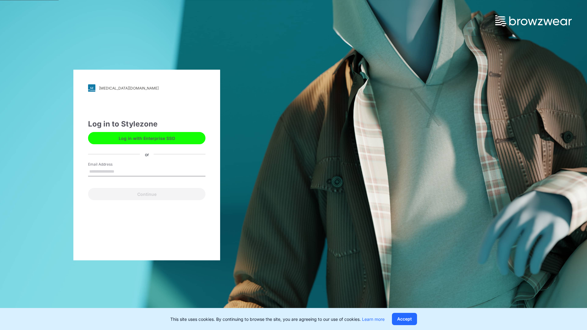 This screenshot has width=587, height=330. What do you see at coordinates (109, 164) in the screenshot?
I see `label: Email Address` at bounding box center [109, 164].